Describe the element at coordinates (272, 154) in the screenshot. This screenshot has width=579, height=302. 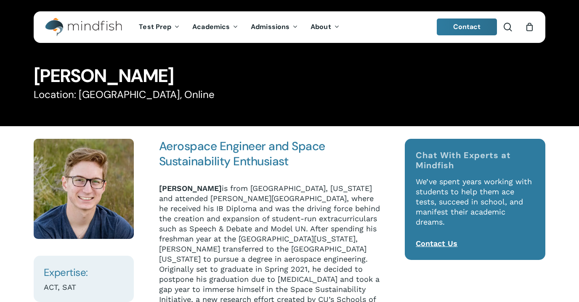
I see `h4: Aerospace Engineer and Space Sustainability Enthusiast` at that location.